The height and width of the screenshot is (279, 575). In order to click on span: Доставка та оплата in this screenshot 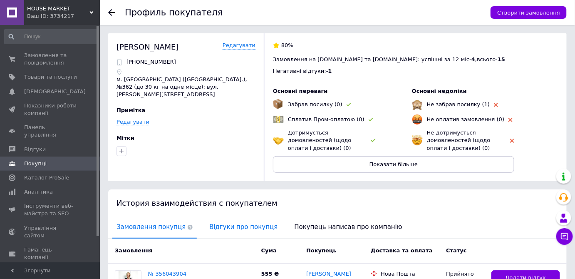, I will do `click(402, 250)`.